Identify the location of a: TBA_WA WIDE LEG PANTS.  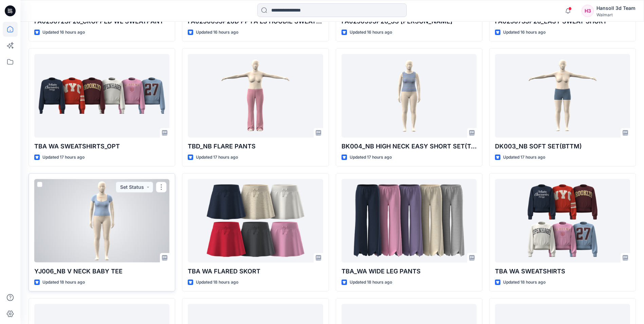
(409, 221).